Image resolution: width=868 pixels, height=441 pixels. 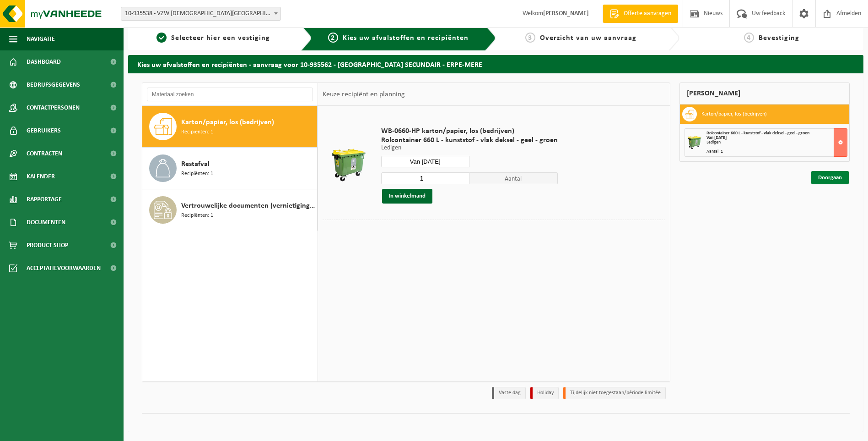 What do you see at coordinates (64, 268) in the screenshot?
I see `span: Acceptatievoorwaarden` at bounding box center [64, 268].